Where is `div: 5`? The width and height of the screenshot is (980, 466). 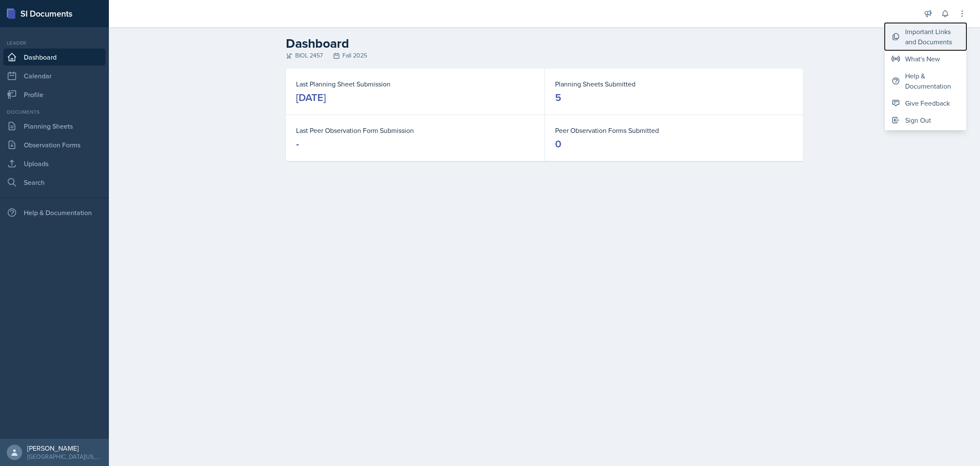 div: 5 is located at coordinates (558, 98).